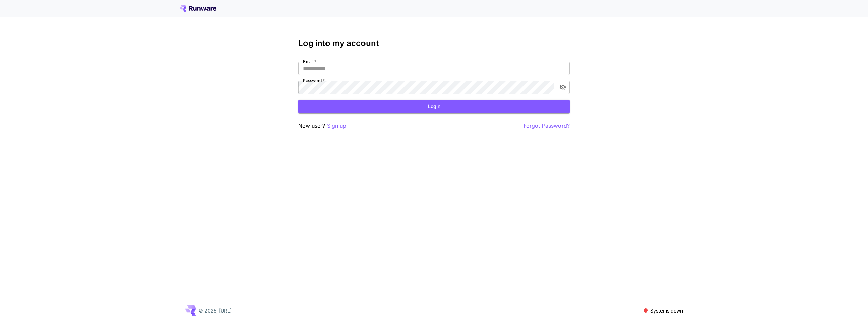 This screenshot has width=868, height=323. I want to click on label: Password, so click(314, 80).